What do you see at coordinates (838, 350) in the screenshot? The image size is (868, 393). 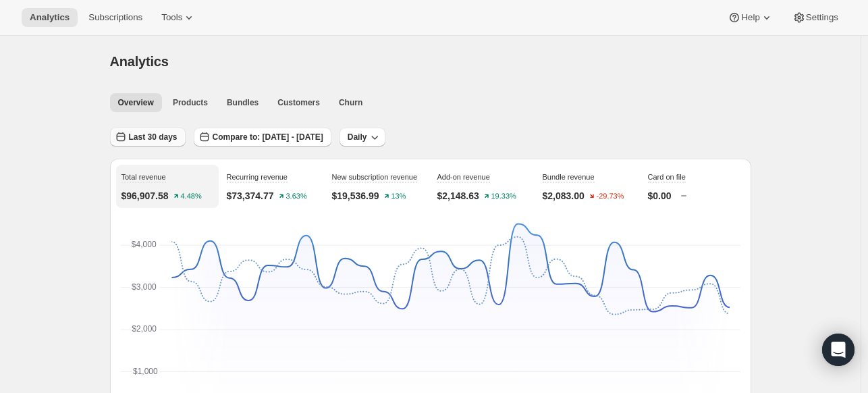 I see `div: Open Intercom Messenger` at bounding box center [838, 350].